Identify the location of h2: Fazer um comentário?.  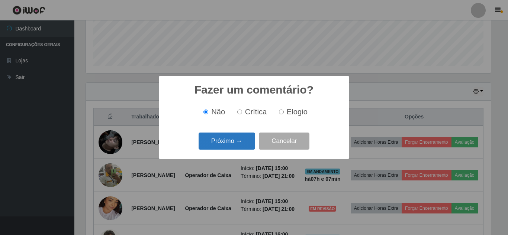
(254, 90).